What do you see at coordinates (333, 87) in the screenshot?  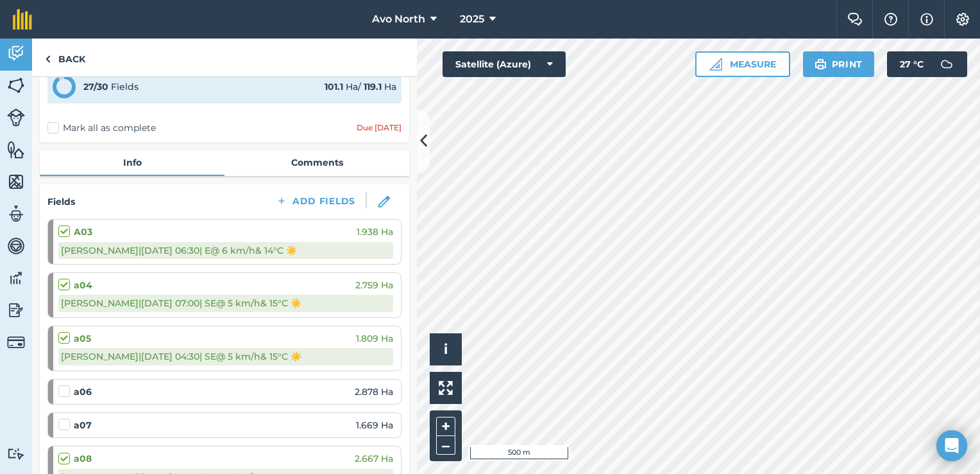 I see `strong: 101.1` at bounding box center [333, 87].